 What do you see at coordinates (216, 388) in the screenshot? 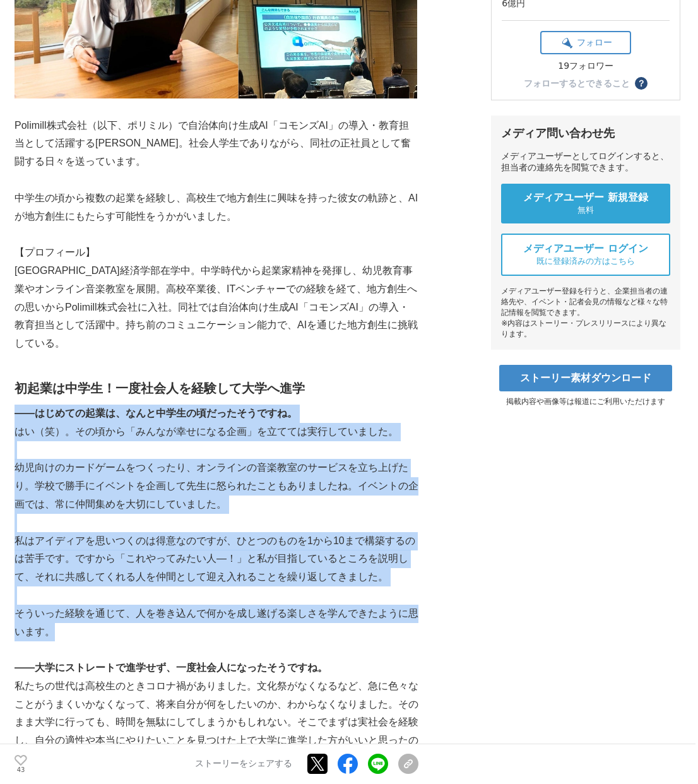
I see `h2: 初起業は中学生！一度社会人を経験して大学へ進学` at bounding box center [216, 388].